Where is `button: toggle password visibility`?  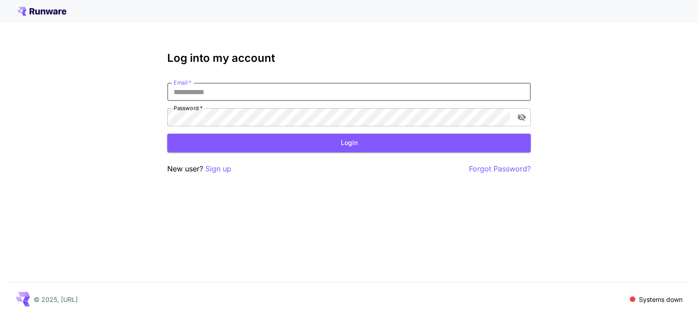
button: toggle password visibility is located at coordinates (522, 117).